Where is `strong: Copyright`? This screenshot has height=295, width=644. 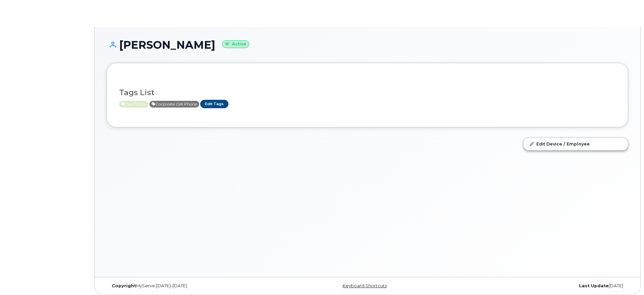 strong: Copyright is located at coordinates (124, 286).